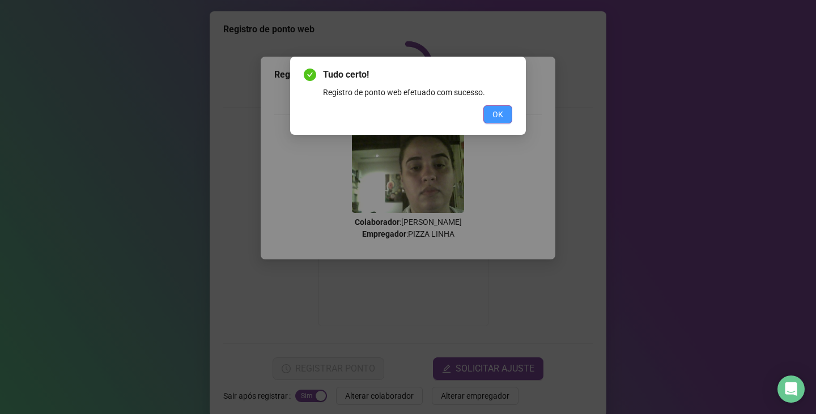 This screenshot has width=816, height=414. What do you see at coordinates (310, 75) in the screenshot?
I see `span: check-circle` at bounding box center [310, 75].